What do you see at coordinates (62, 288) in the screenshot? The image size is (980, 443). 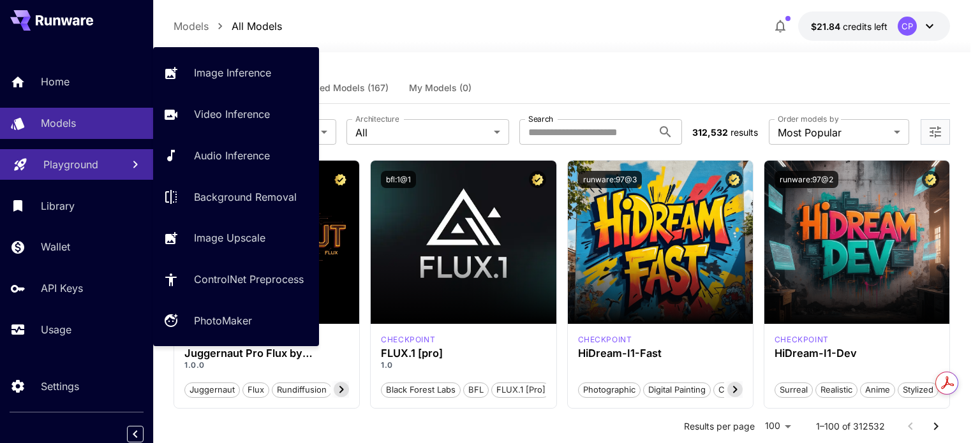 I see `p: API Keys` at bounding box center [62, 288].